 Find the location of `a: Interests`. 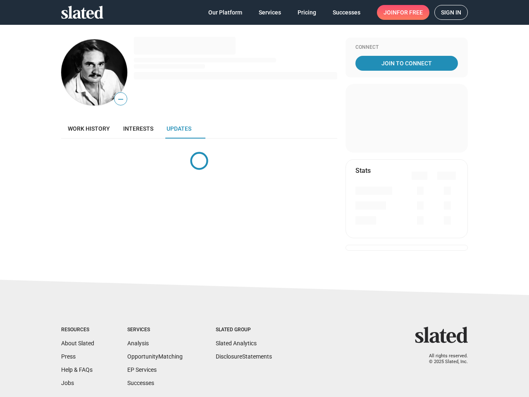

a: Interests is located at coordinates (138, 129).